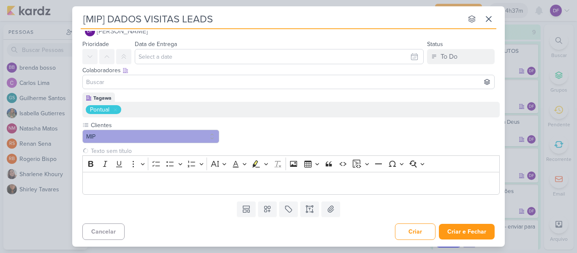  I want to click on input: Texto sem título, so click(294, 151).